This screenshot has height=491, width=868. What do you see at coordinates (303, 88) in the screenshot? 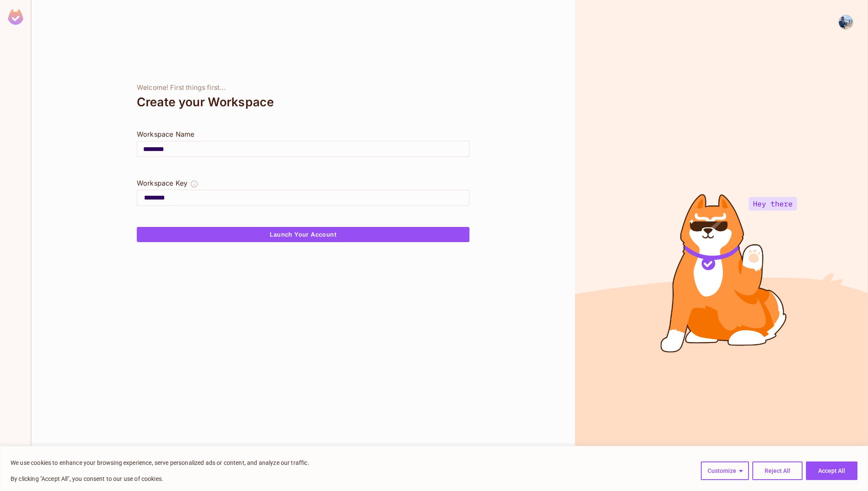
I see `div: Welcome! First things first...` at bounding box center [303, 88].